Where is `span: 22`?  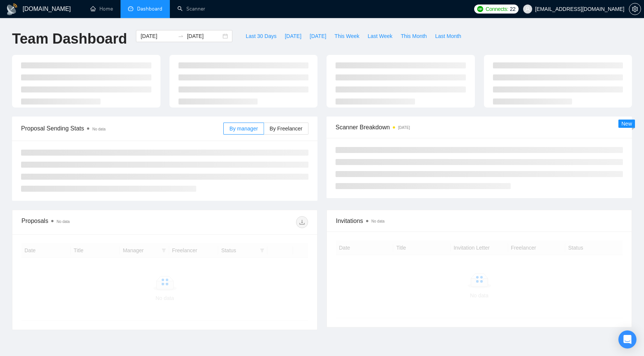 span: 22 is located at coordinates (512, 9).